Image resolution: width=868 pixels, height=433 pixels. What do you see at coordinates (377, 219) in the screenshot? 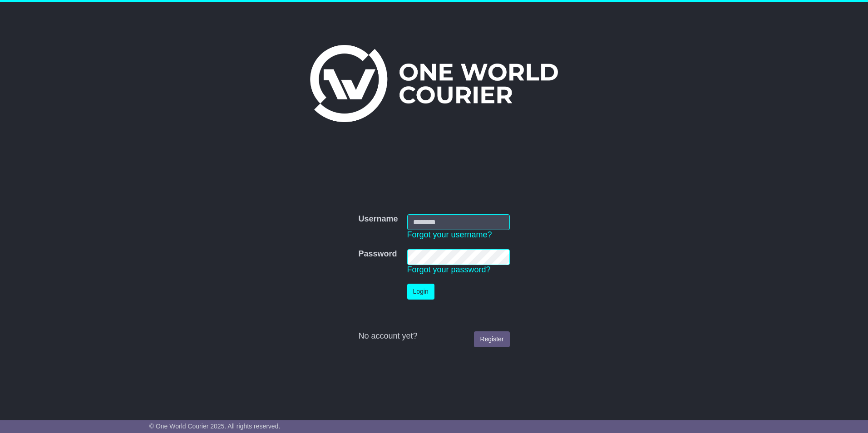
I see `label: Username` at bounding box center [377, 219].